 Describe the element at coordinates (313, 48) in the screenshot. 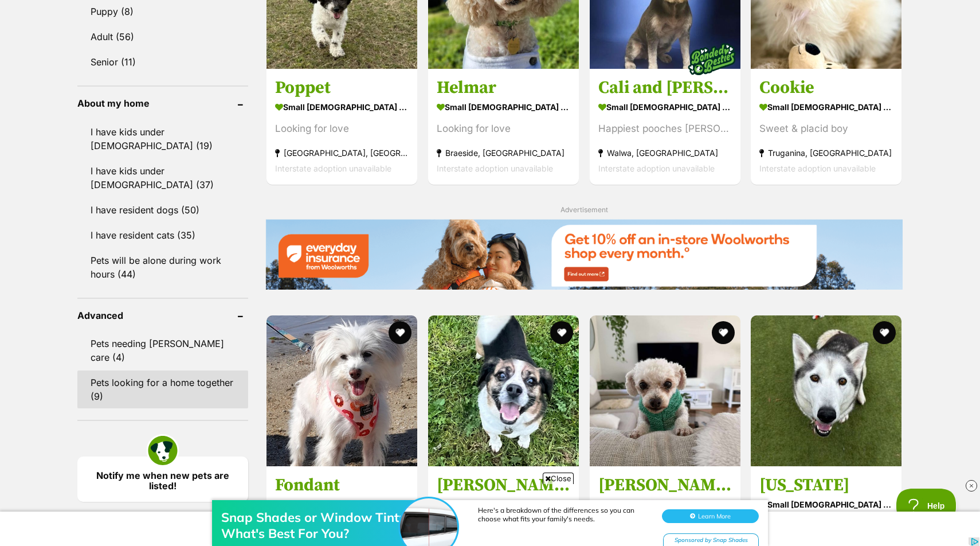

I see `div: Snap Shades or Window Tint: What's Best For You?` at that location.